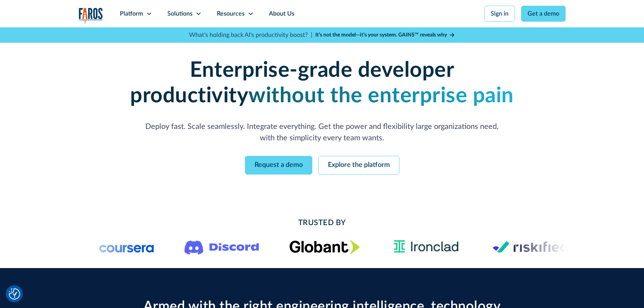 This screenshot has width=644, height=308. What do you see at coordinates (132, 14) in the screenshot?
I see `div: Platform` at bounding box center [132, 14].